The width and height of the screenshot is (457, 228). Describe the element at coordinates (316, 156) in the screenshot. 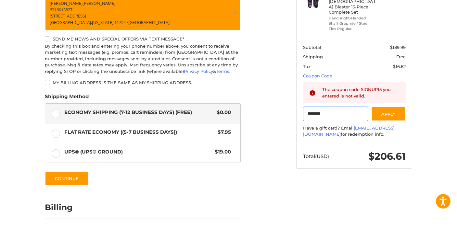

I see `span: Total (USD)` at that location.